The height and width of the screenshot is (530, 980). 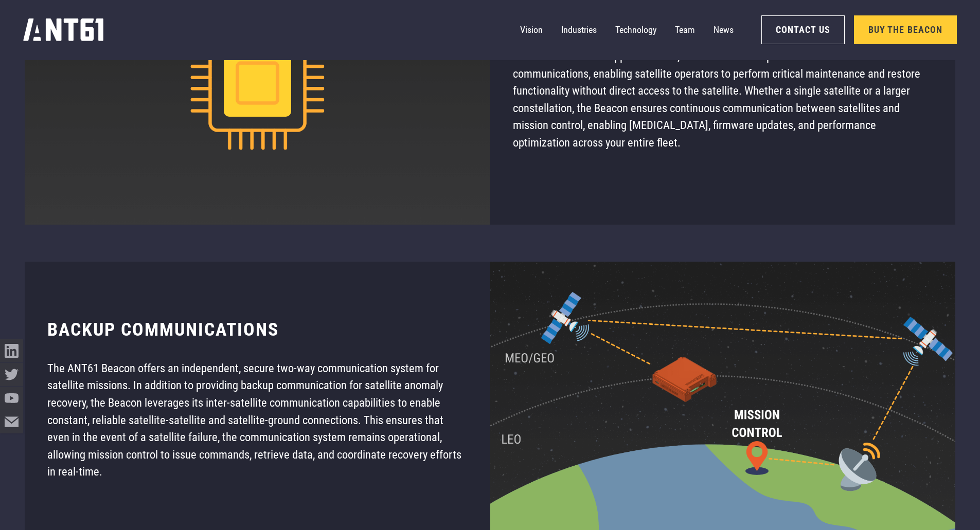 What do you see at coordinates (905, 30) in the screenshot?
I see `a: Buy the Beacon` at bounding box center [905, 30].